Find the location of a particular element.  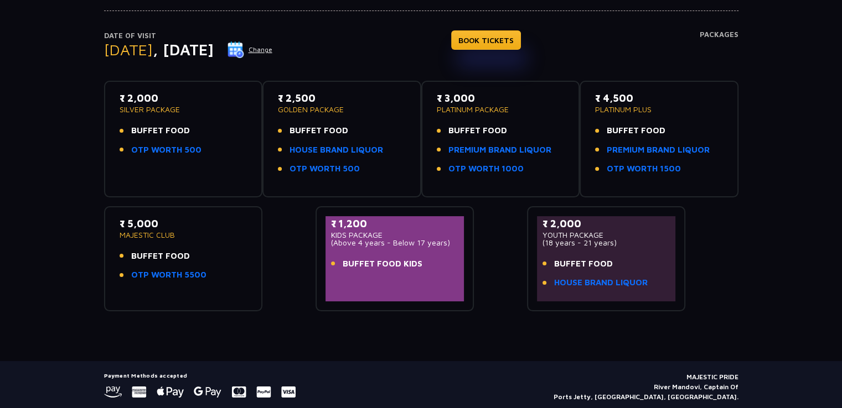

p: Date of Visit is located at coordinates (188, 36).